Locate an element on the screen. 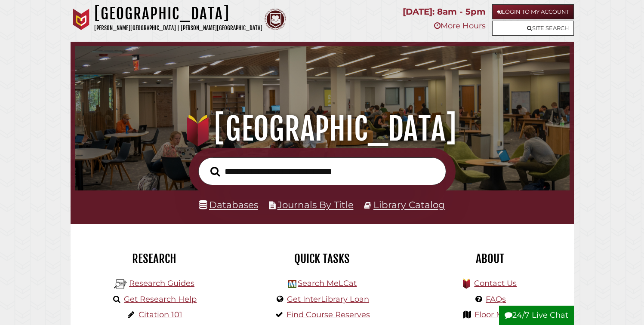 Image resolution: width=644 pixels, height=325 pixels. a: FAQs is located at coordinates (495, 299).